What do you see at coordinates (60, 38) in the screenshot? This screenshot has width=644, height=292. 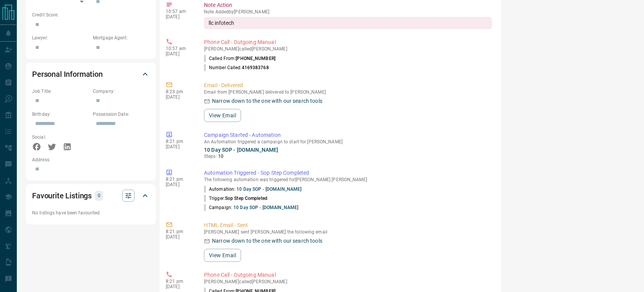 I see `p: Lawyer:` at bounding box center [60, 38].